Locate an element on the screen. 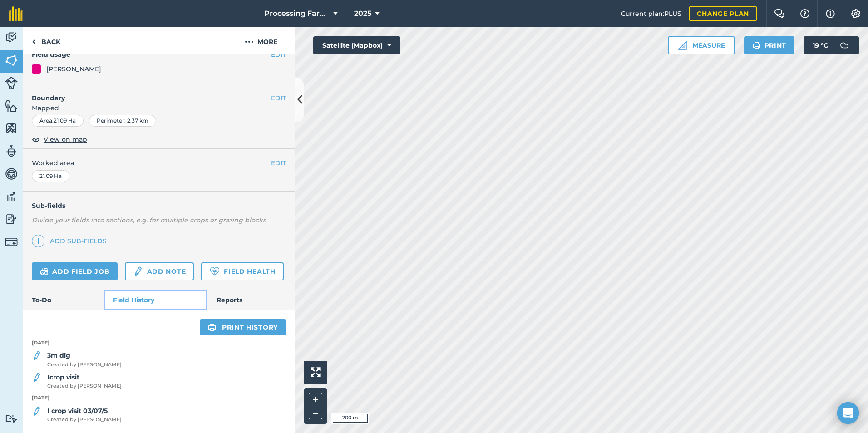 This screenshot has width=868, height=433. a: Field History is located at coordinates (155, 301).